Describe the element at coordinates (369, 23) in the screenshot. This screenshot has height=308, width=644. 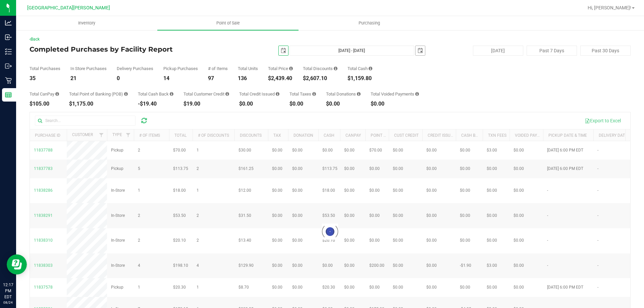
I see `a: Purchasing` at that location.